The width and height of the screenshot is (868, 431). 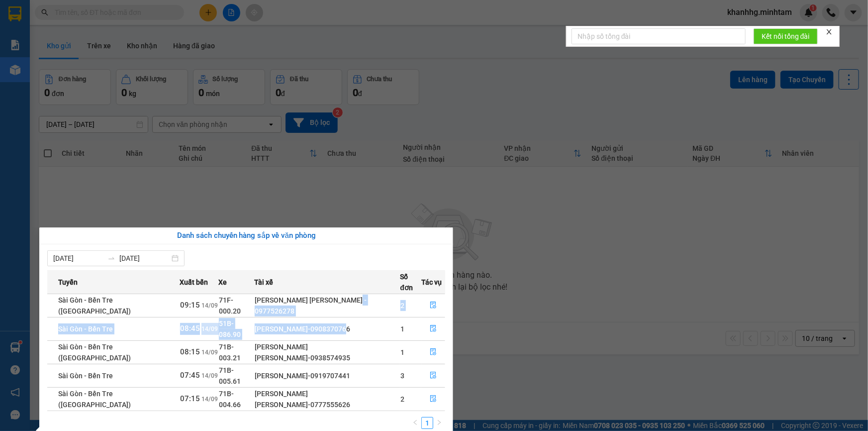 What do you see at coordinates (402, 376) in the screenshot?
I see `span: 3` at bounding box center [402, 376].